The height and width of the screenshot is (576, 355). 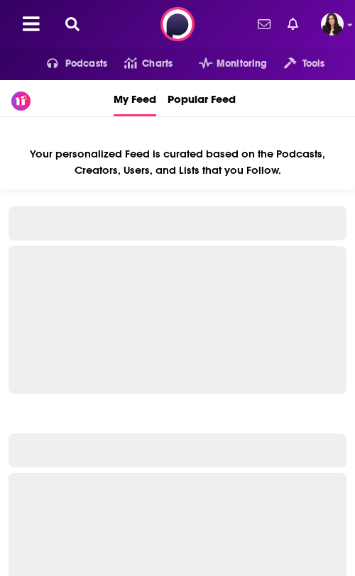 What do you see at coordinates (314, 64) in the screenshot?
I see `span: Tools` at bounding box center [314, 64].